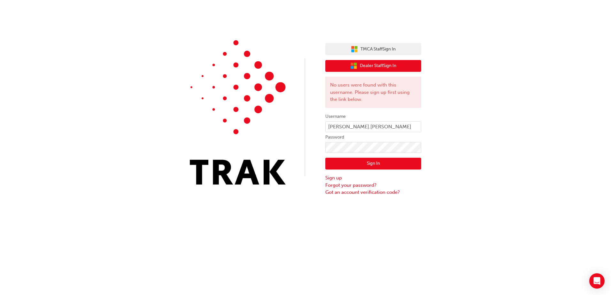 Image resolution: width=611 pixels, height=295 pixels. What do you see at coordinates (373, 127) in the screenshot?
I see `input: Username` at bounding box center [373, 127].